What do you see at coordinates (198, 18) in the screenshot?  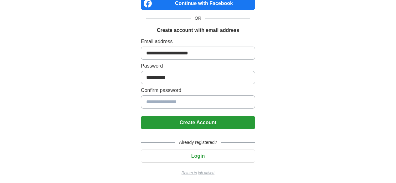 I see `span: OR` at bounding box center [198, 18].